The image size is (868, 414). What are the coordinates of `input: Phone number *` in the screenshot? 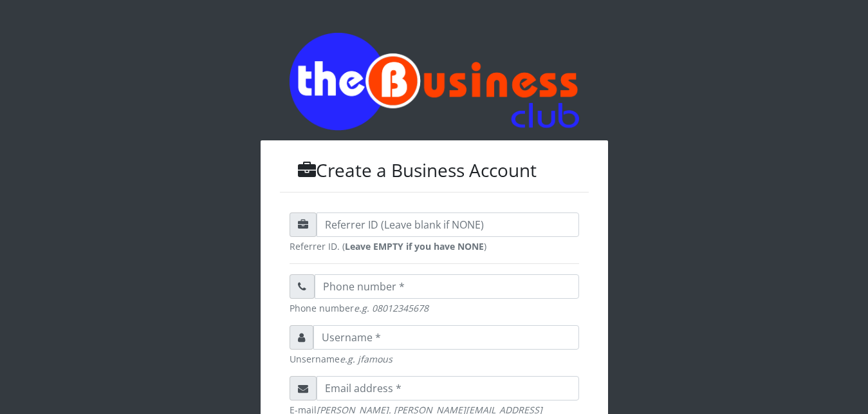 It's located at (446, 287).